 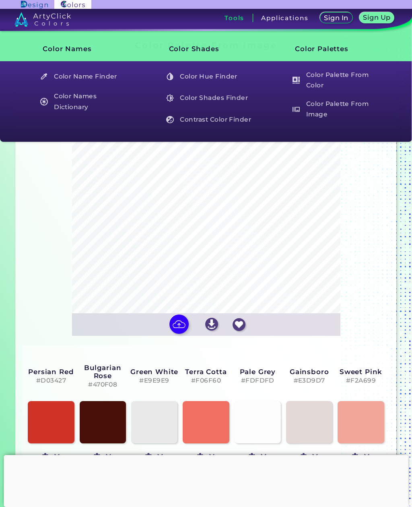 I want to click on h3: Pale Grey, so click(x=258, y=372).